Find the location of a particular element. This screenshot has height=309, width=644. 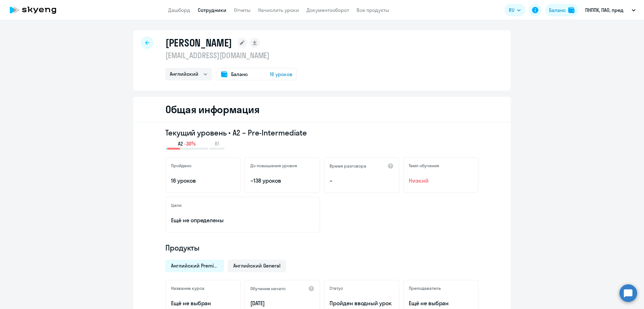

span: B1 is located at coordinates (217, 143).